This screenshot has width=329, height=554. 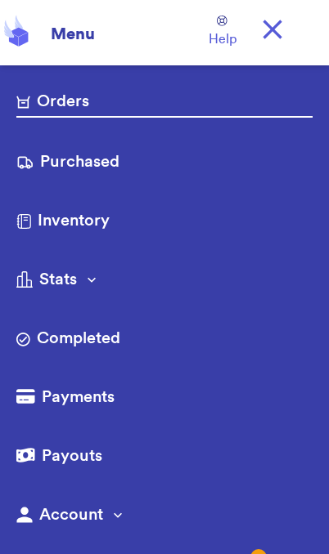 I want to click on a: Payouts, so click(x=164, y=458).